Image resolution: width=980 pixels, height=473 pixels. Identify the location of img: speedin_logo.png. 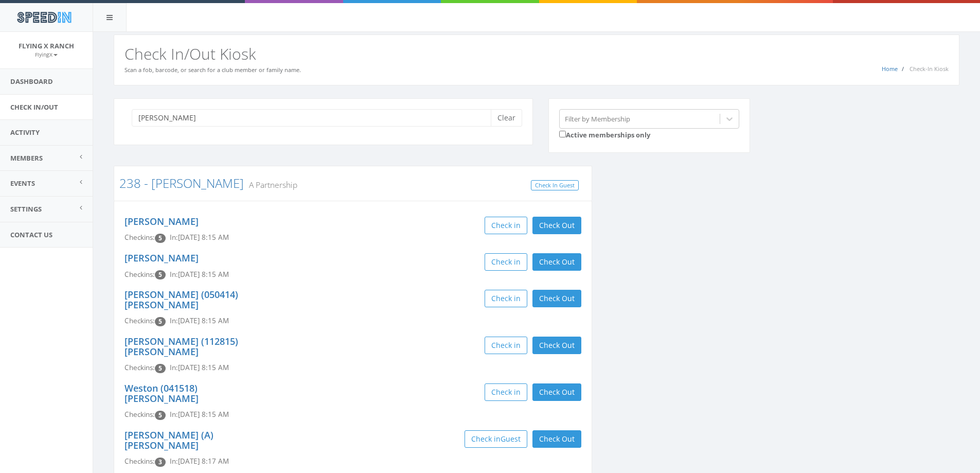
(44, 17).